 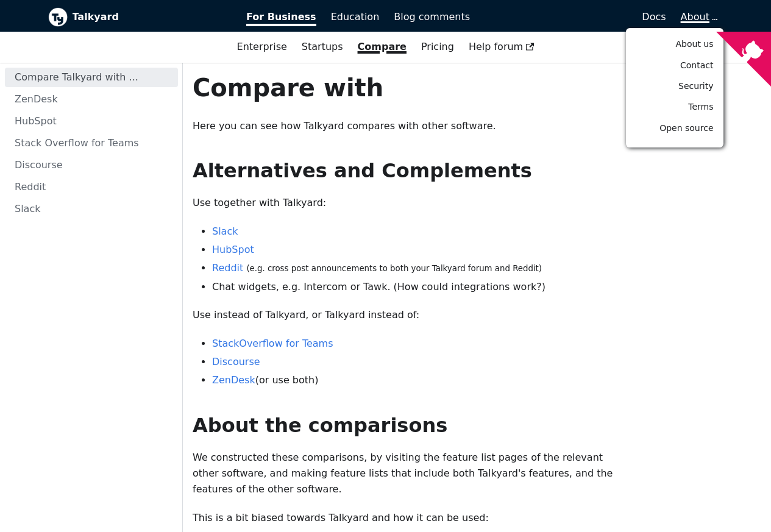 I want to click on p: Here you can see how Talkyard compares with other software., so click(x=403, y=127).